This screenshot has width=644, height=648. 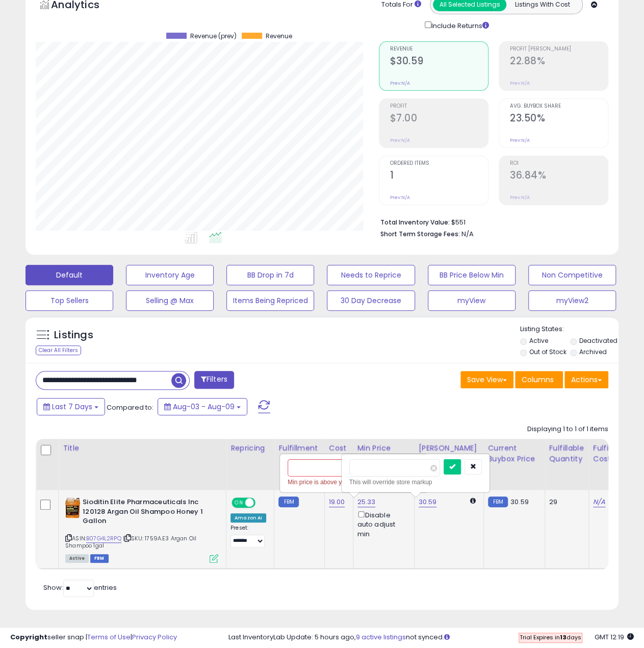 I want to click on h2: 23.50%, so click(x=559, y=119).